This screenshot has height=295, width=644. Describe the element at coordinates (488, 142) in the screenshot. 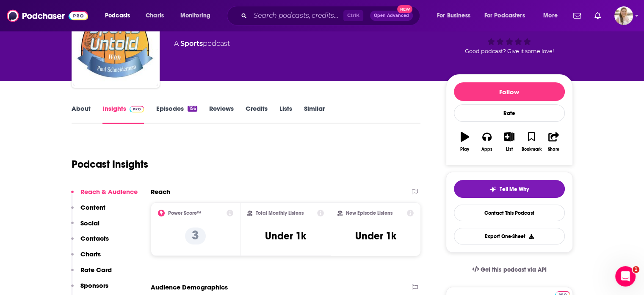

I see `button: Apps` at that location.